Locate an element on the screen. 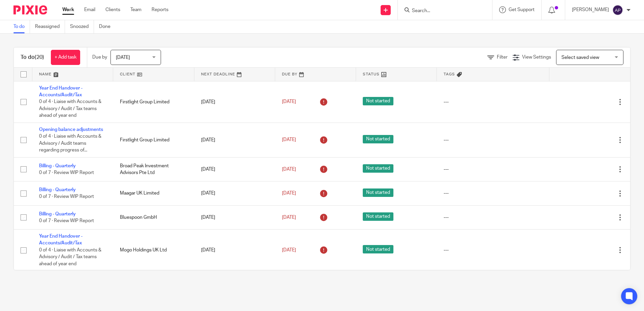 The height and width of the screenshot is (311, 644). a: + Add task is located at coordinates (65, 57).